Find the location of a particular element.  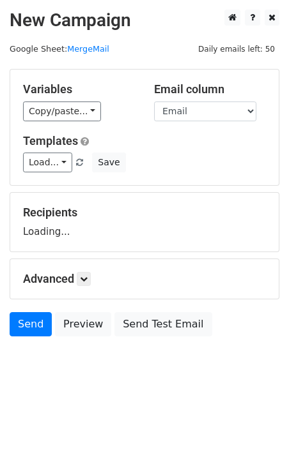

a: Templates is located at coordinates (50, 141).